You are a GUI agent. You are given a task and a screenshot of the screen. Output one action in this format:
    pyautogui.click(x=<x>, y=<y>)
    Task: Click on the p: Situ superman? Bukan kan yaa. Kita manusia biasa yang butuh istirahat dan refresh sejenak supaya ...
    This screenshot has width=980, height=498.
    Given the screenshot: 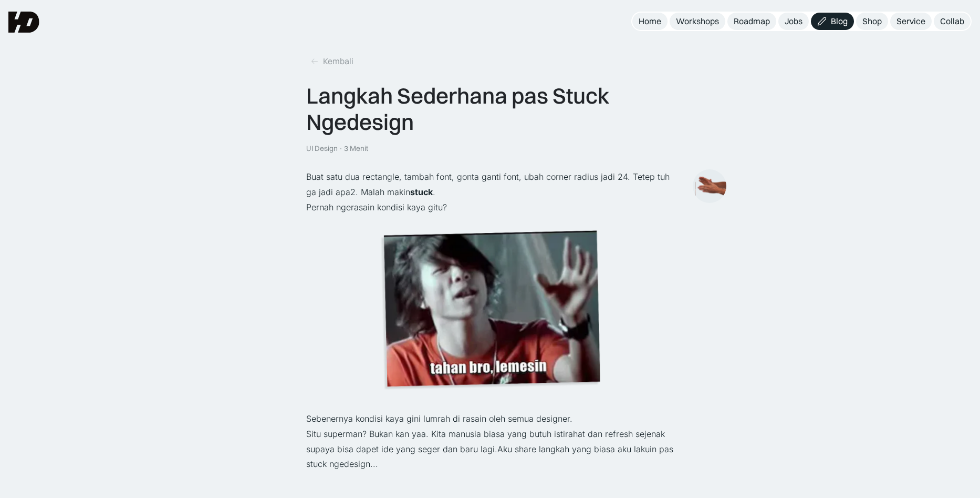 What is the action you would take?
    pyautogui.click(x=490, y=449)
    